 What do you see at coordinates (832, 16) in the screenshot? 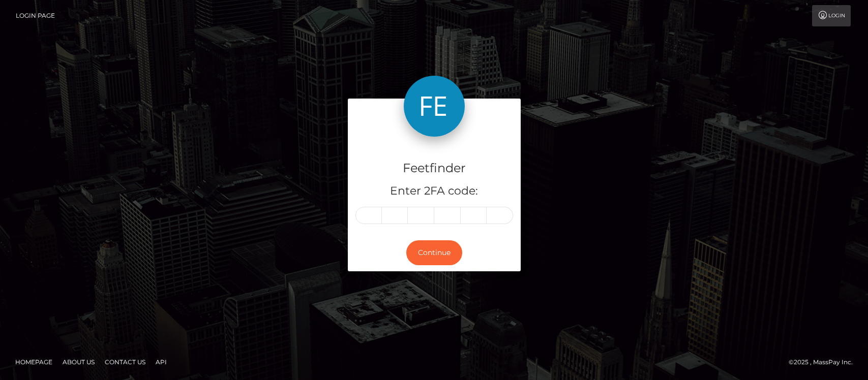
I see `a: Login` at bounding box center [832, 16].